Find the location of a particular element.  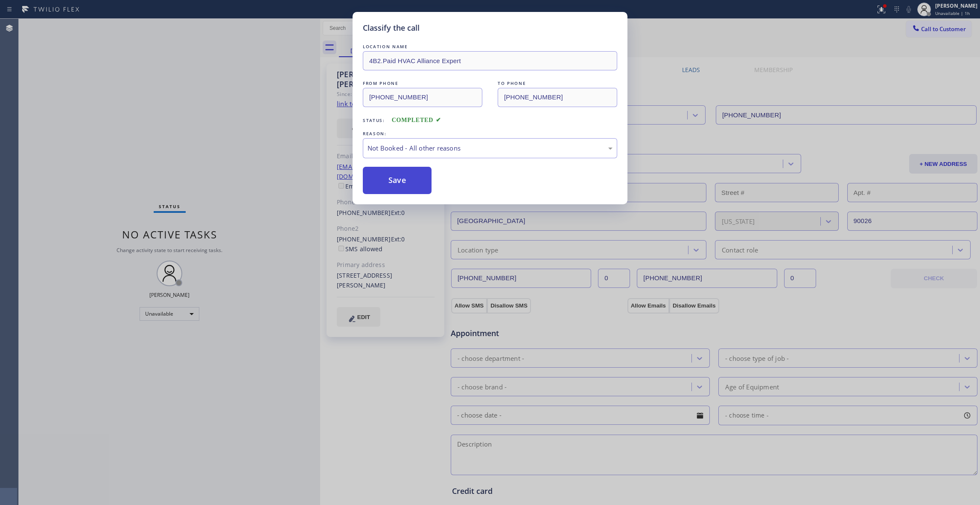

div: Not Booked - All other reasons is located at coordinates (490, 148).